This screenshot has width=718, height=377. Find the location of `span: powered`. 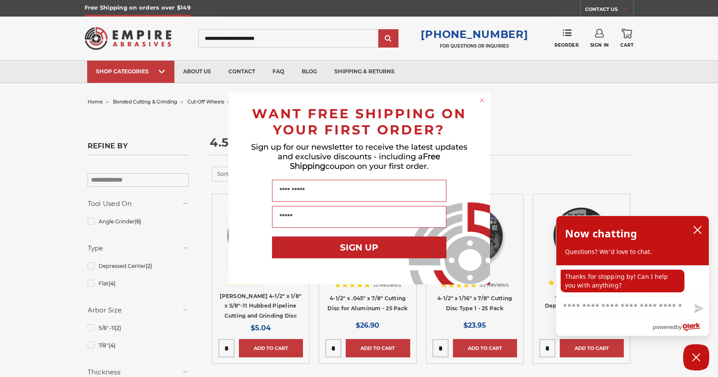

span: powered is located at coordinates (664, 326).